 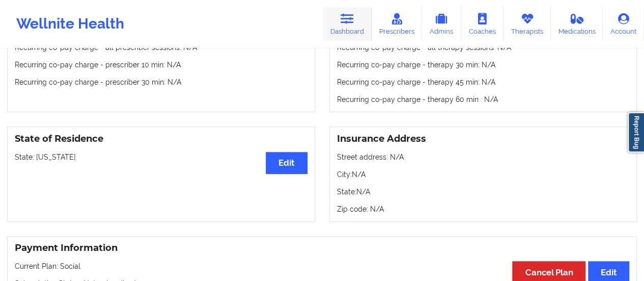 I want to click on p: Recurring co-pay charge - prescriber 10 min : N/A, so click(x=161, y=65).